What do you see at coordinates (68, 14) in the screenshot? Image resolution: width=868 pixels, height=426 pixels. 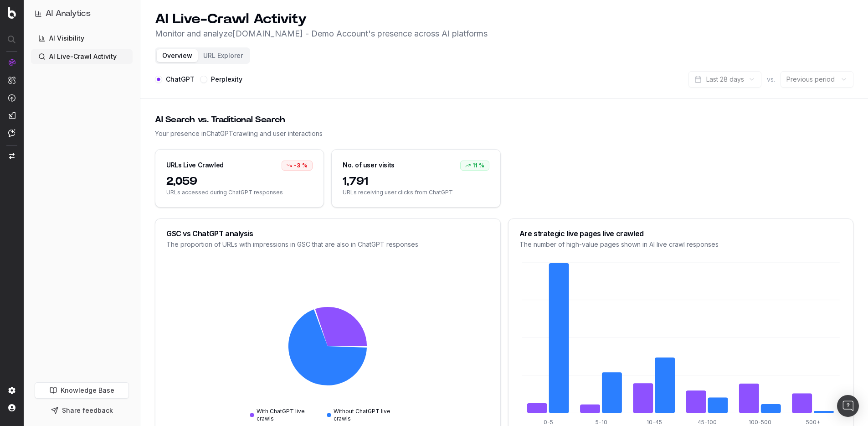 I see `h1: AI Analytics` at bounding box center [68, 14].